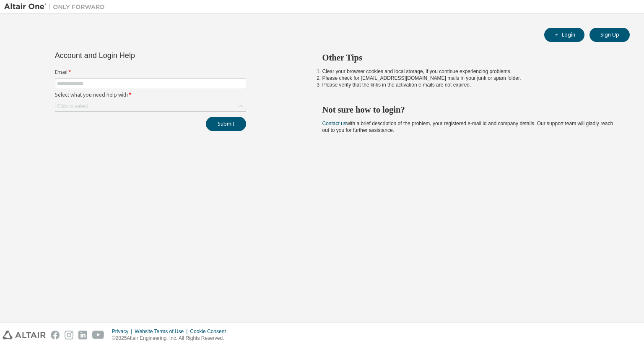  I want to click on button: Sign Up, so click(610, 35).